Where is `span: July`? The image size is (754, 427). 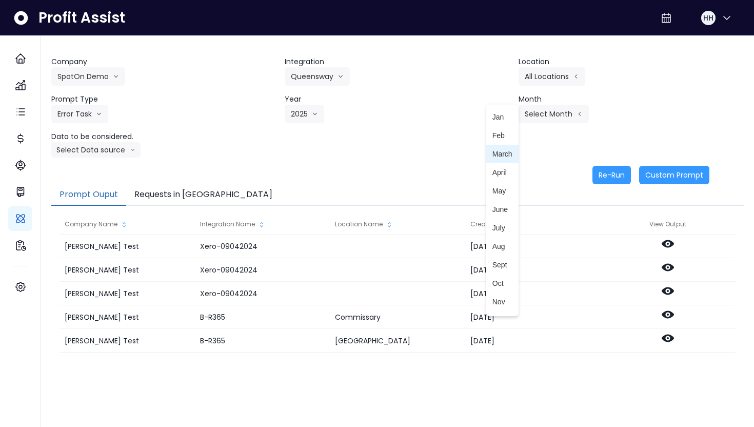
span: July is located at coordinates (502, 228).